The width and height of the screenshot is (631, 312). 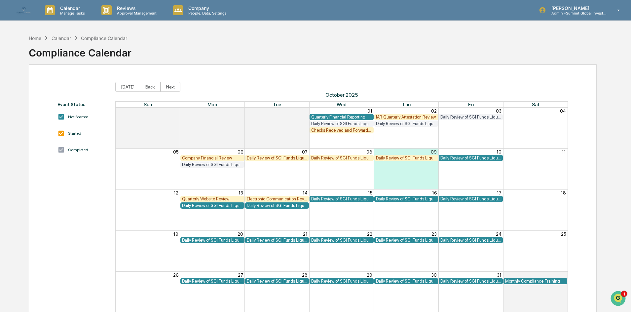 I want to click on p: Approval Management, so click(x=136, y=13).